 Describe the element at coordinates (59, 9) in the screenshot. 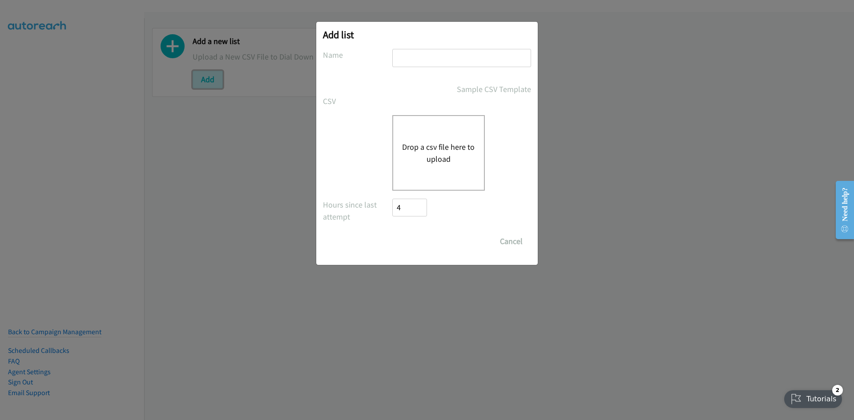

I see `upt-list-badge: 2` at that location.